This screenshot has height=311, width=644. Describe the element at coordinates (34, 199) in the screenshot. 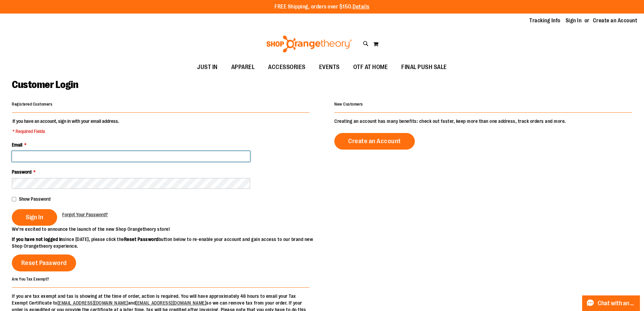

I see `span: Show Password` at that location.